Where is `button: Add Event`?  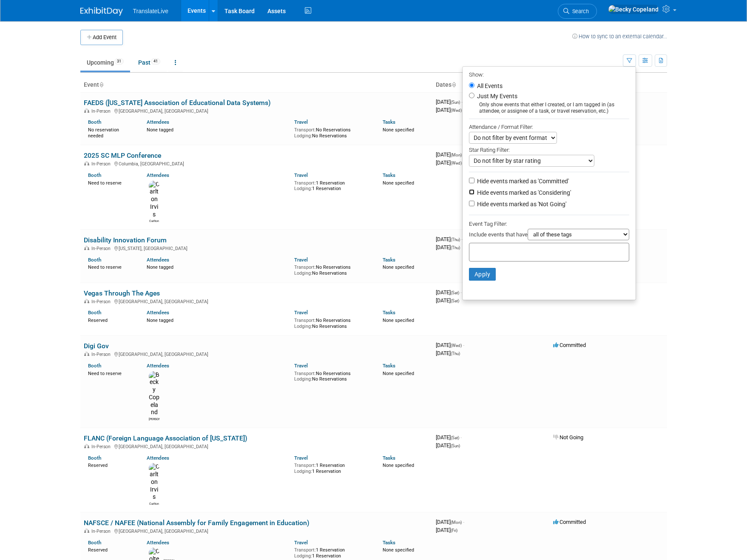 button: Add Event is located at coordinates (102, 37).